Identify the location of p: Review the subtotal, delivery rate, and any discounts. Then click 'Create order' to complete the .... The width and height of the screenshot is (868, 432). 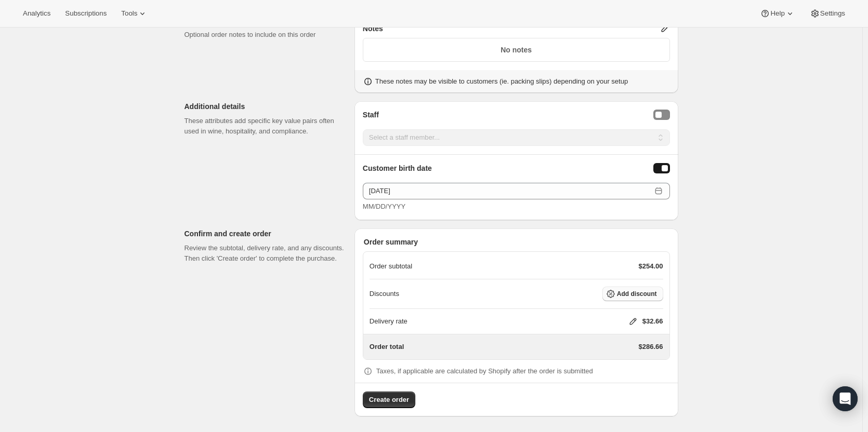
(265, 253).